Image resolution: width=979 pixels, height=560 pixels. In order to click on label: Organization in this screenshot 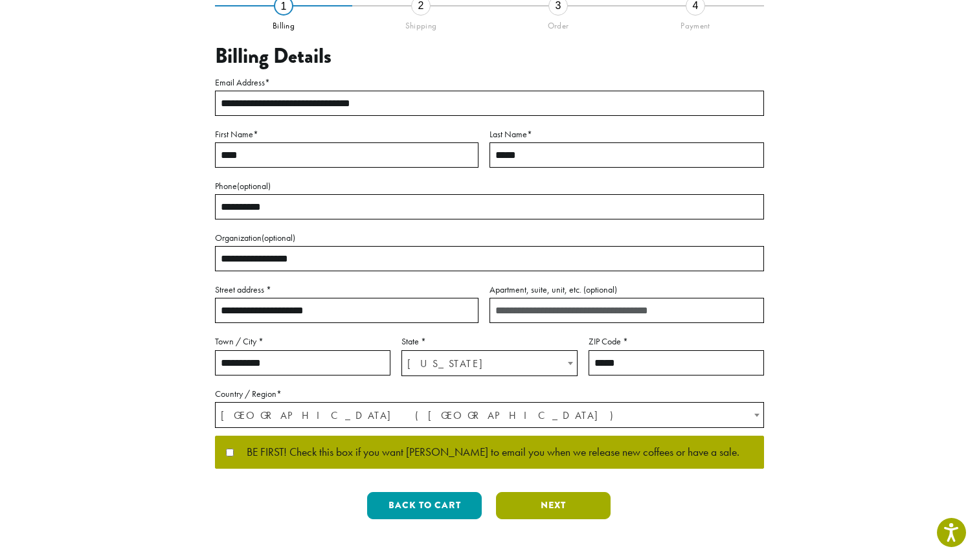, I will do `click(490, 237)`.